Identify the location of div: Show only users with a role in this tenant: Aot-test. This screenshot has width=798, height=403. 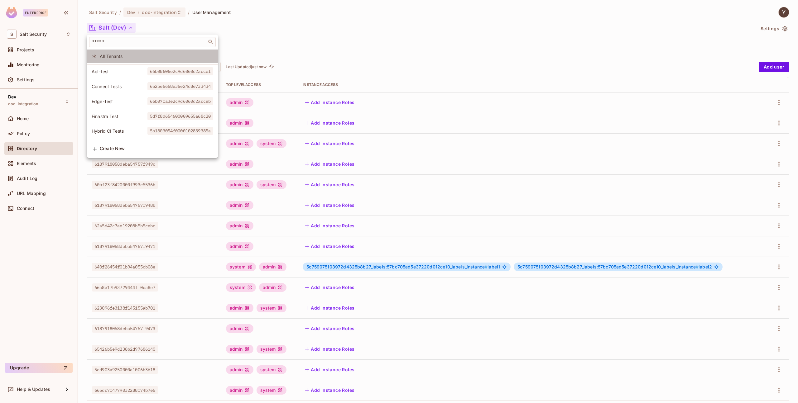
(152, 71).